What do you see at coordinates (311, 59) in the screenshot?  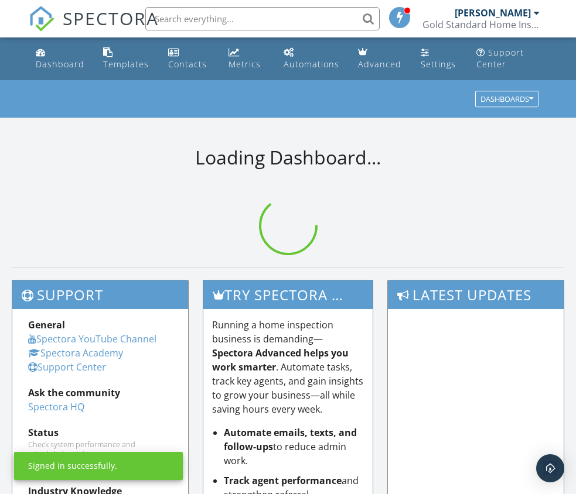 I see `a: Automations (Basic)` at bounding box center [311, 59].